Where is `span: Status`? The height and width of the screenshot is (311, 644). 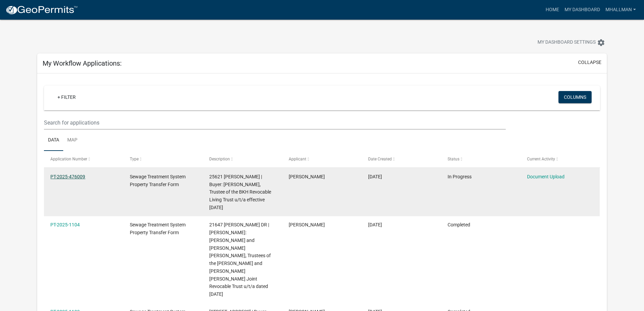 span: Status is located at coordinates (453, 159).